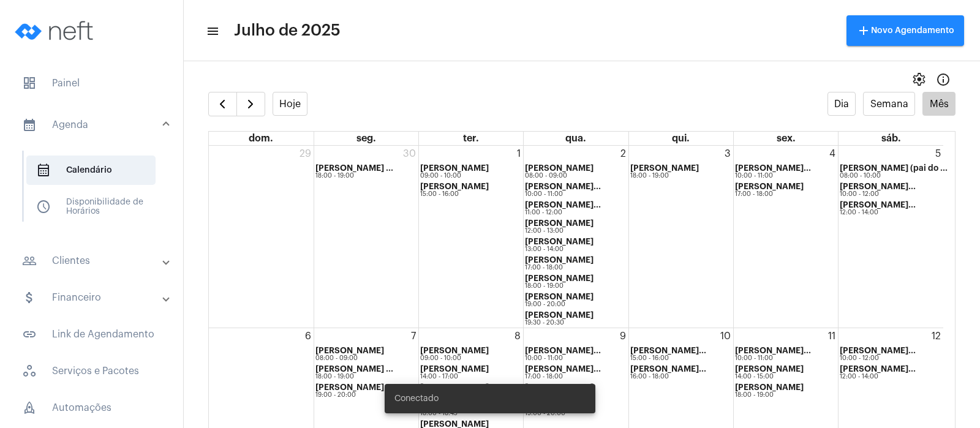  Describe the element at coordinates (785, 237) in the screenshot. I see `td: 4 de julho de 2025` at that location.